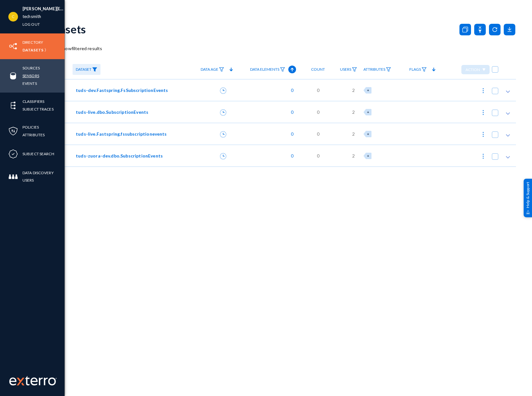  I want to click on img: 1687c577c4dc085bd5ba4471514e2ea1, so click(13, 17).